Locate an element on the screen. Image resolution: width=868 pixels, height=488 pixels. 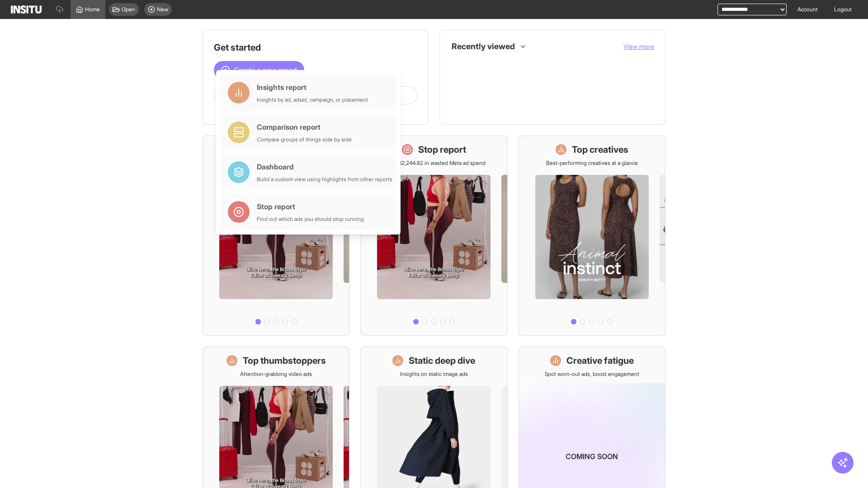
div: Stop report is located at coordinates (310, 206).